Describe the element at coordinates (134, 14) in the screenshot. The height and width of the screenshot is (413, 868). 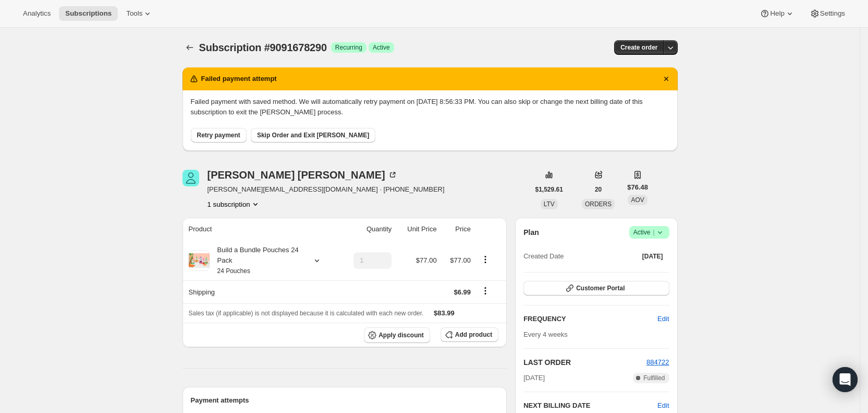
I see `span: Tools` at that location.